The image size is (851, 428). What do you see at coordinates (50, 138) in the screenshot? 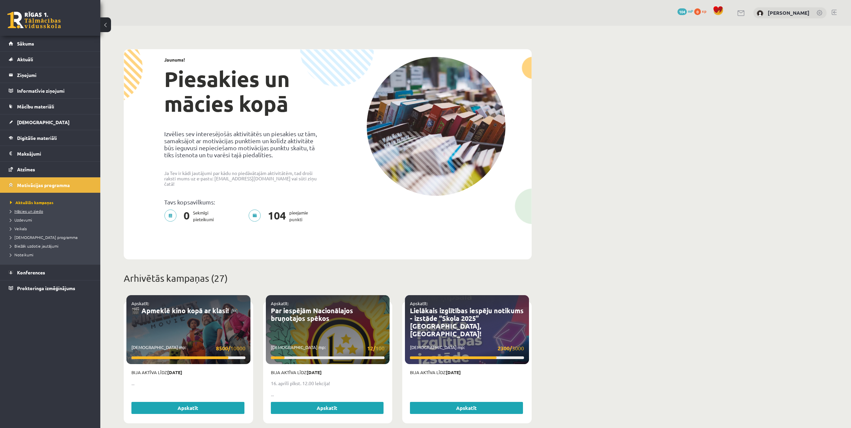
I see `a: Digitālie materiāli` at bounding box center [50, 138].